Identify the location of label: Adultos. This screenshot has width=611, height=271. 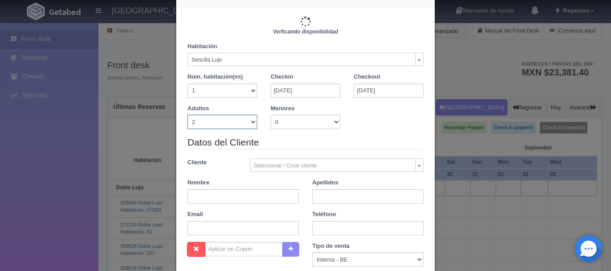
(198, 109).